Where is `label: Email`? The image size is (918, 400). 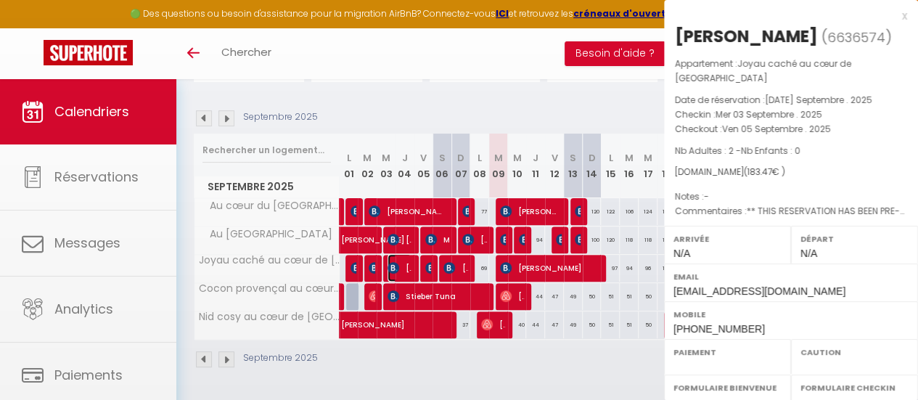
label: Email is located at coordinates (791, 277).